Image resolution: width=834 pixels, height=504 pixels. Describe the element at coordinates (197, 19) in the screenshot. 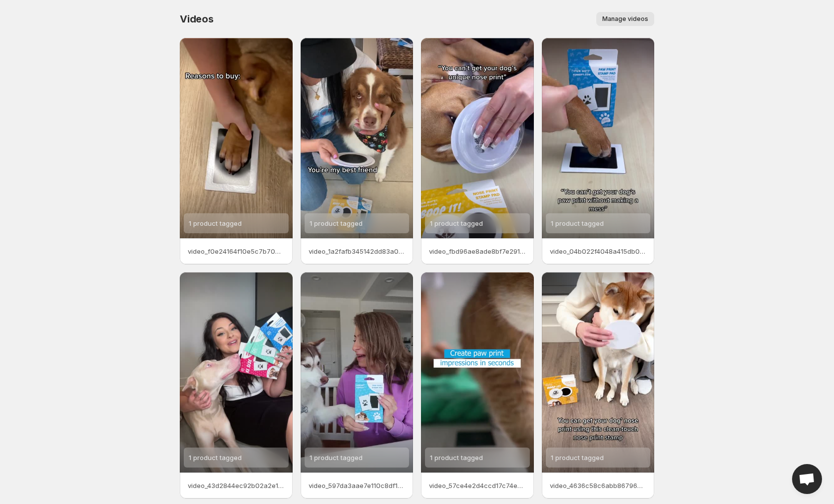

I see `span: Videos` at that location.